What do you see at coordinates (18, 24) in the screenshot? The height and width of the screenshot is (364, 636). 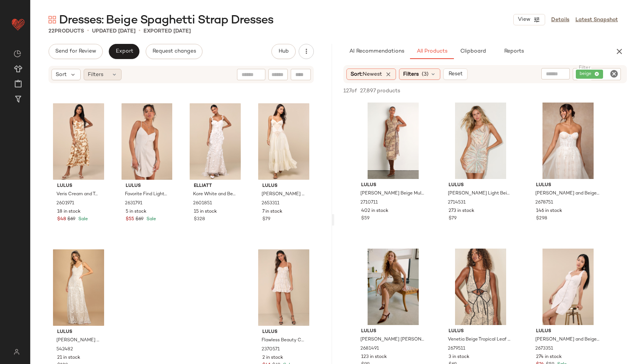 I see `img: heart_red.DM2ytmEG.svg` at bounding box center [18, 24].